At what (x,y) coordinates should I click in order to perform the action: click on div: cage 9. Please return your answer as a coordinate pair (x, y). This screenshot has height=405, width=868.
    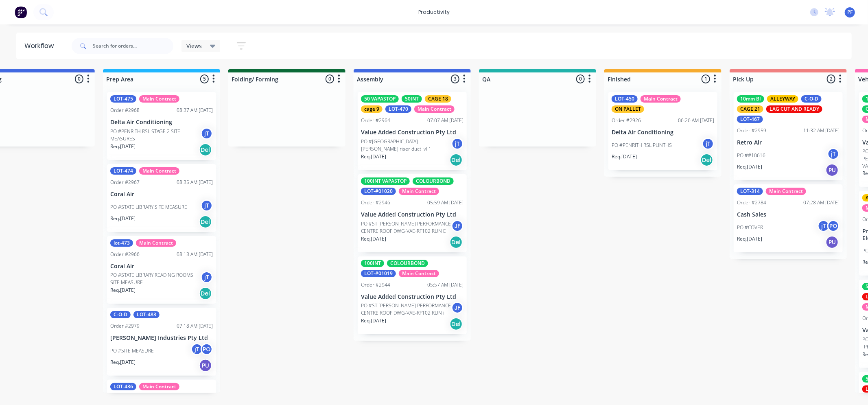
    Looking at the image, I should click on (372, 109).